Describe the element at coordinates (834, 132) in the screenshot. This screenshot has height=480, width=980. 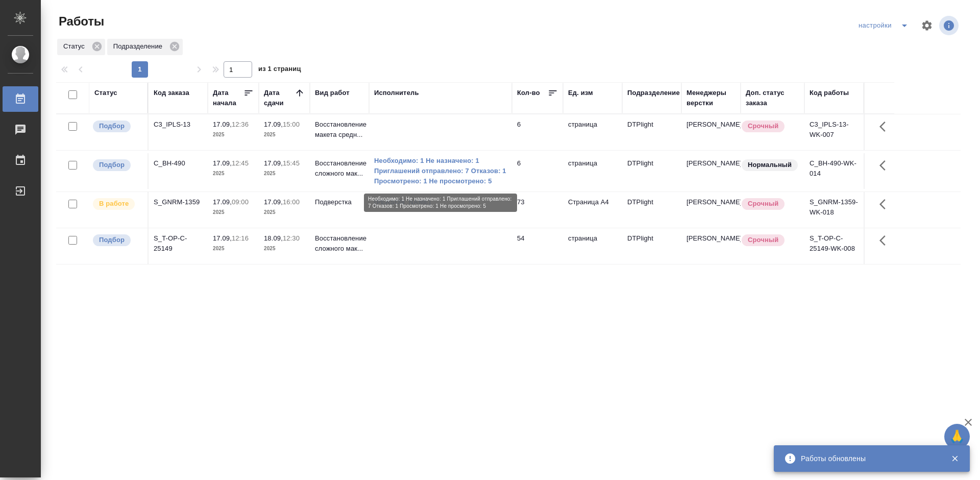
I see `td: C3_IPLS-13-WK-007` at that location.